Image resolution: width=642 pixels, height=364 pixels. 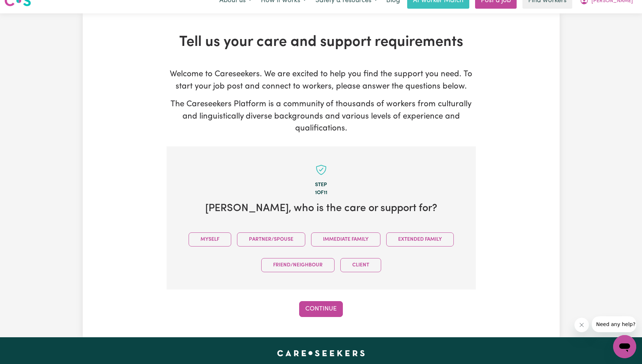 What do you see at coordinates (321, 116) in the screenshot?
I see `p: The Careseekers Platform is a community of thousands of workers from culturally and linguisticall...` at bounding box center [321, 116].